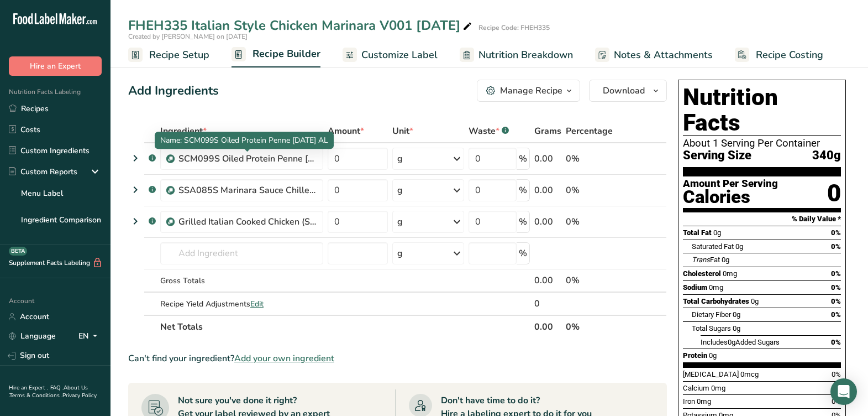  I want to click on div: SSA085S Marinara Sauce Chilled 060123 AF, so click(248, 190).